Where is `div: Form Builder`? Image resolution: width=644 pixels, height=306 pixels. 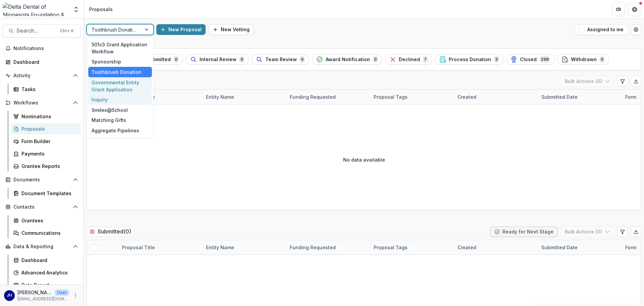
div: Form Builder is located at coordinates (48, 141).